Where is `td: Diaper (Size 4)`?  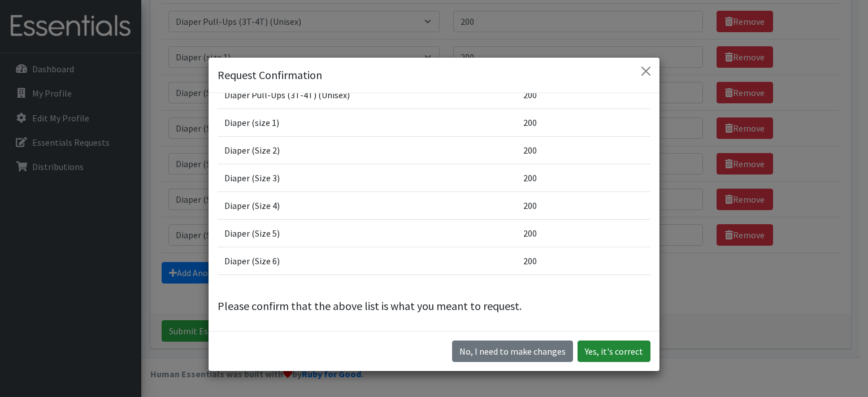 td: Diaper (Size 4) is located at coordinates (367, 205).